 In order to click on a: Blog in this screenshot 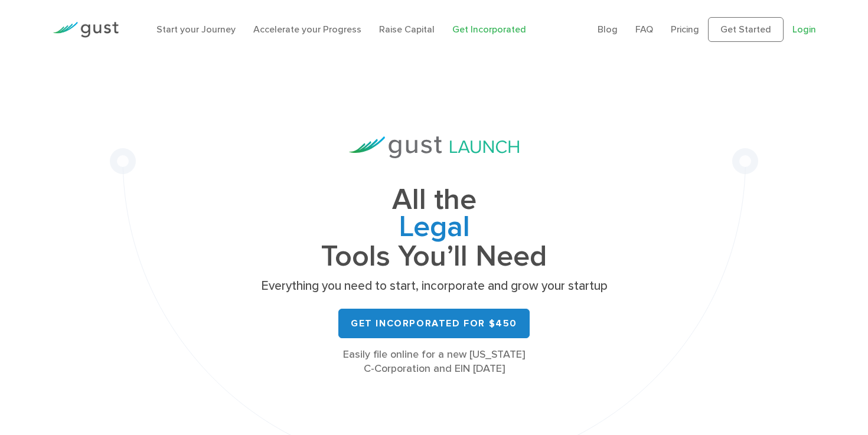, I will do `click(607, 29)`.